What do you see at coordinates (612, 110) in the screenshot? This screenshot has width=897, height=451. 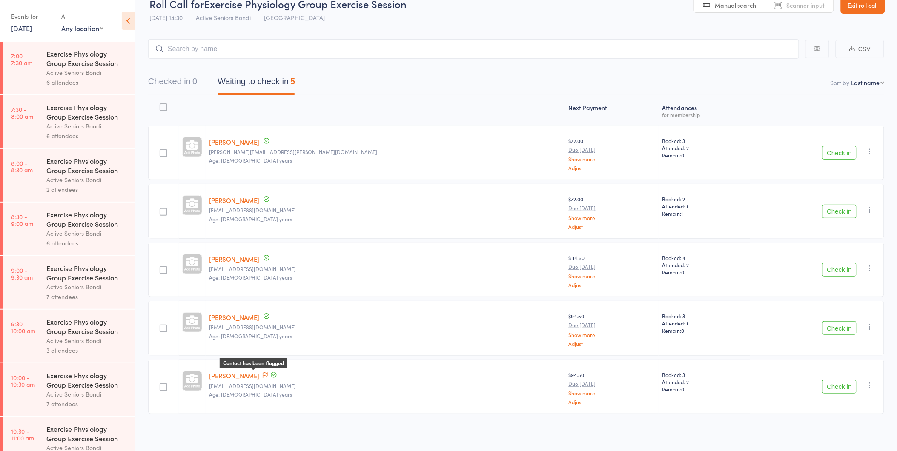 I see `div: Next Payment` at bounding box center [612, 110].